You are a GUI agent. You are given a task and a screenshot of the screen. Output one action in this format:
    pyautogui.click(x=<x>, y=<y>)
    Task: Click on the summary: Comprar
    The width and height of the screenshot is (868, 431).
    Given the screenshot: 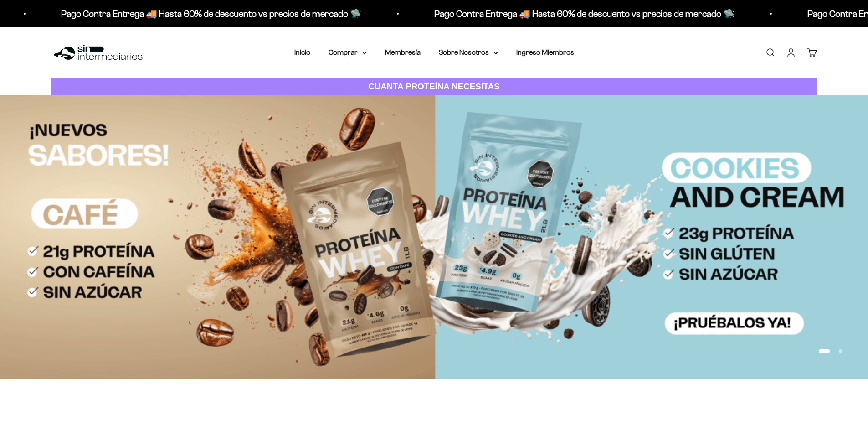 What is the action you would take?
    pyautogui.click(x=348, y=52)
    